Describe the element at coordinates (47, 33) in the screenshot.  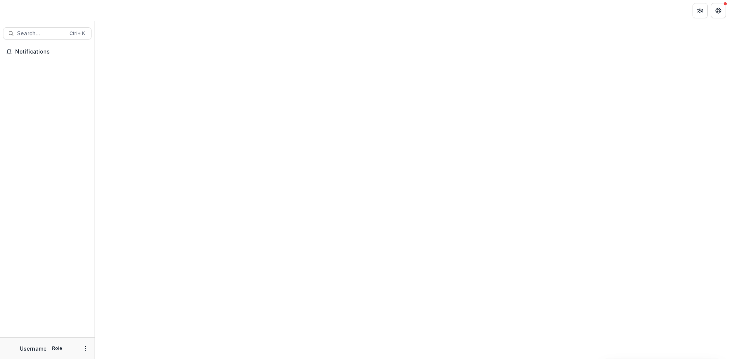
I see `button: Search...` at that location.